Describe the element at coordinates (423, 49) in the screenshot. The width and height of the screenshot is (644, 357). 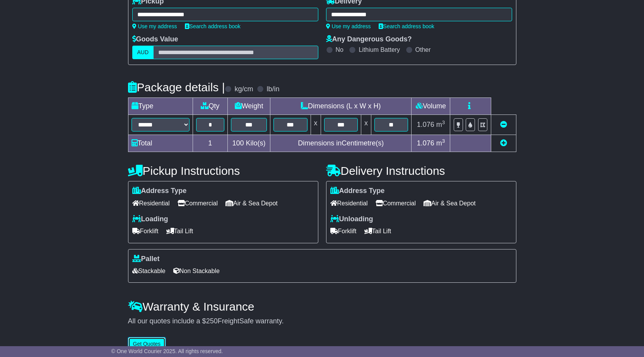
I see `label: Other` at that location.